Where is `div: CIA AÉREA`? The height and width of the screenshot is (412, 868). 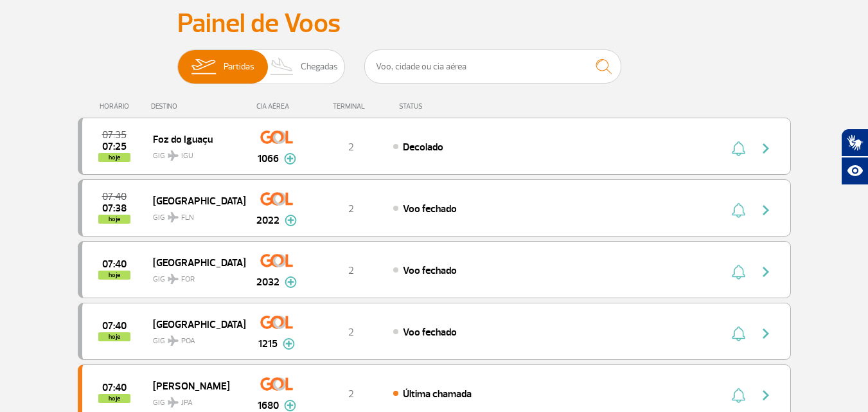 div: CIA AÉREA is located at coordinates (277, 106).